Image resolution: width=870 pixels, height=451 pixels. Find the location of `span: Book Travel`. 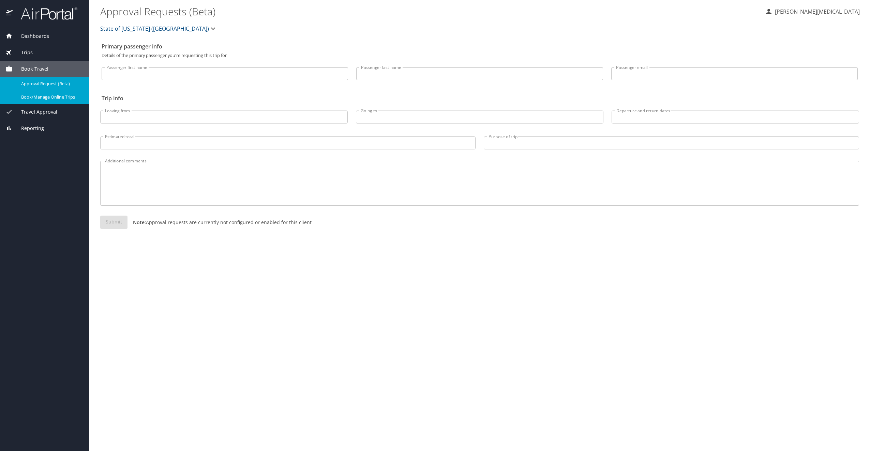

span: Book Travel is located at coordinates (30, 69).